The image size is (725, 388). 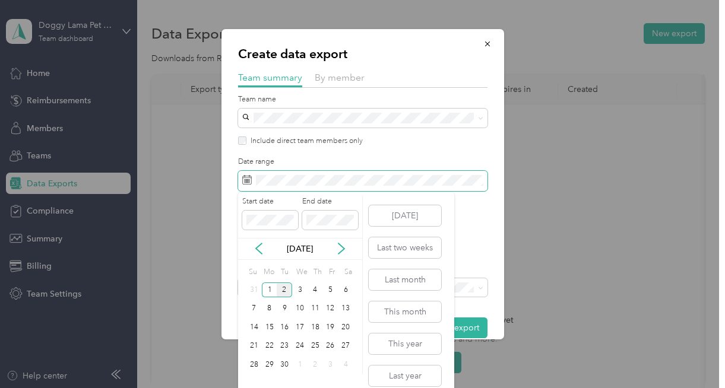 I want to click on div: 9, so click(x=284, y=309).